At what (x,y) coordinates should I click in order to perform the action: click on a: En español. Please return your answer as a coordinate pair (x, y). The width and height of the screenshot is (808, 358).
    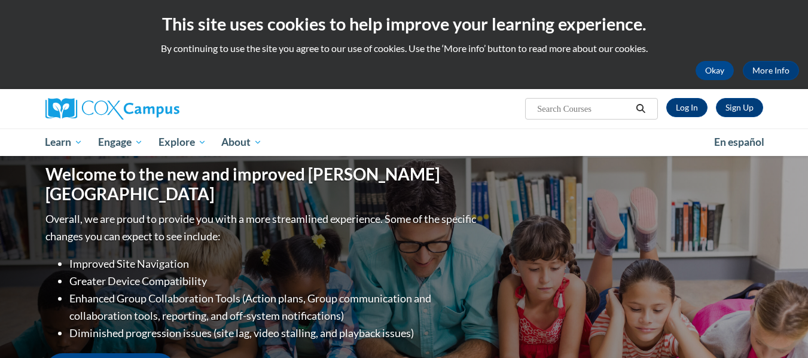
    Looking at the image, I should click on (739, 142).